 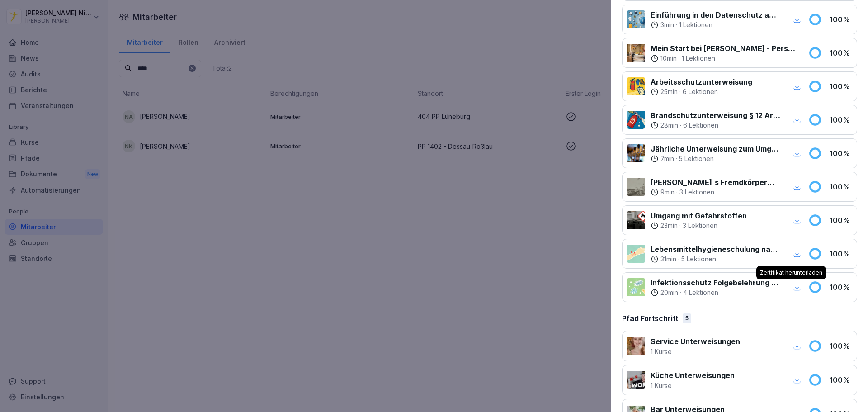 I want to click on p: Pfad Fortschritt, so click(x=651, y=319).